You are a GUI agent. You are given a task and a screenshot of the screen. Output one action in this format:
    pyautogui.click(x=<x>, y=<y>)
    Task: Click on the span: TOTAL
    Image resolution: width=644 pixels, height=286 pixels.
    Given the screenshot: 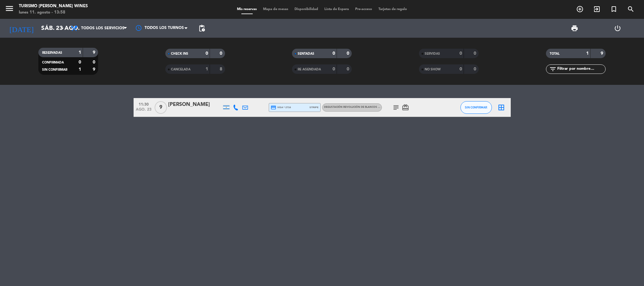 What is the action you would take?
    pyautogui.click(x=554, y=54)
    